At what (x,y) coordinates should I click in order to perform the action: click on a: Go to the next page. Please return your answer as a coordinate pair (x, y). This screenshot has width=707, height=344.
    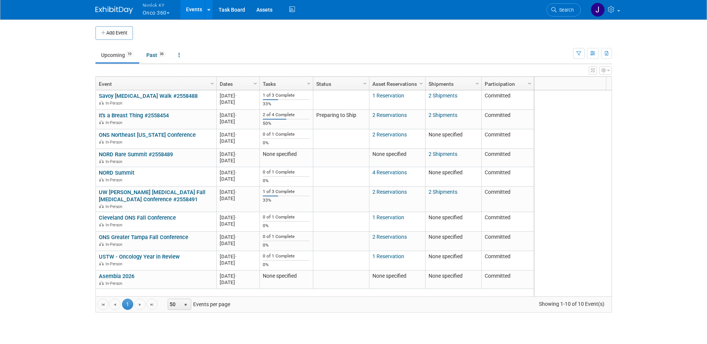
    Looking at the image, I should click on (140, 304).